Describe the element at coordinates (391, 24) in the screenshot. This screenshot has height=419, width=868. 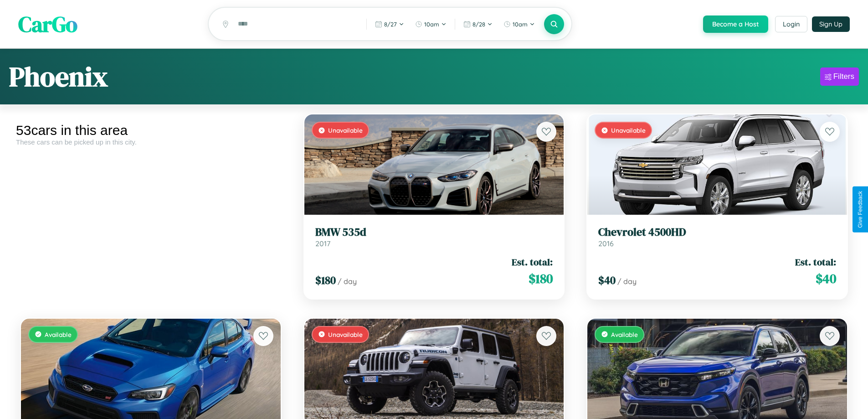
I see `span: 8 / 27` at that location.